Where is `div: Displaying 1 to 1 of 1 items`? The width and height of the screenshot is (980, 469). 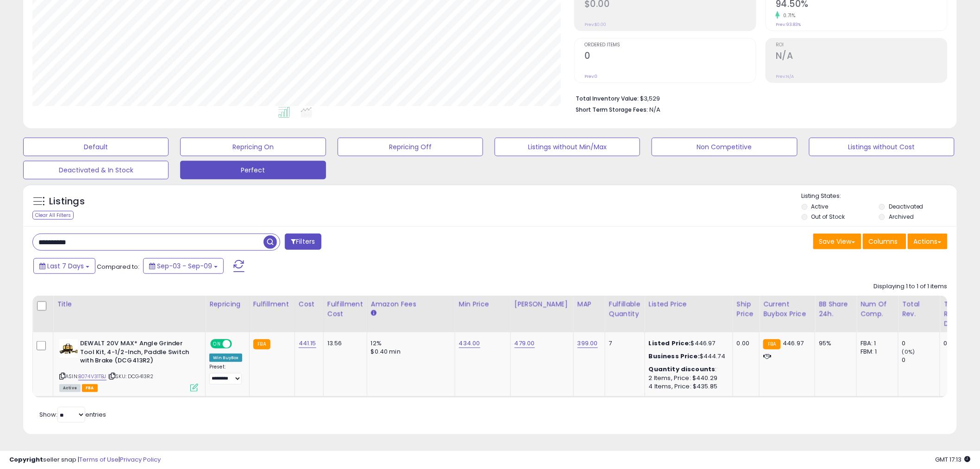
div: Displaying 1 to 1 of 1 items is located at coordinates (910, 286).